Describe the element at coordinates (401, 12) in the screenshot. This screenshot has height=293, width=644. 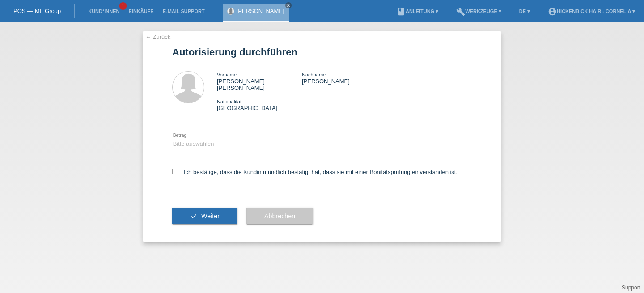
I see `i: book` at that location.